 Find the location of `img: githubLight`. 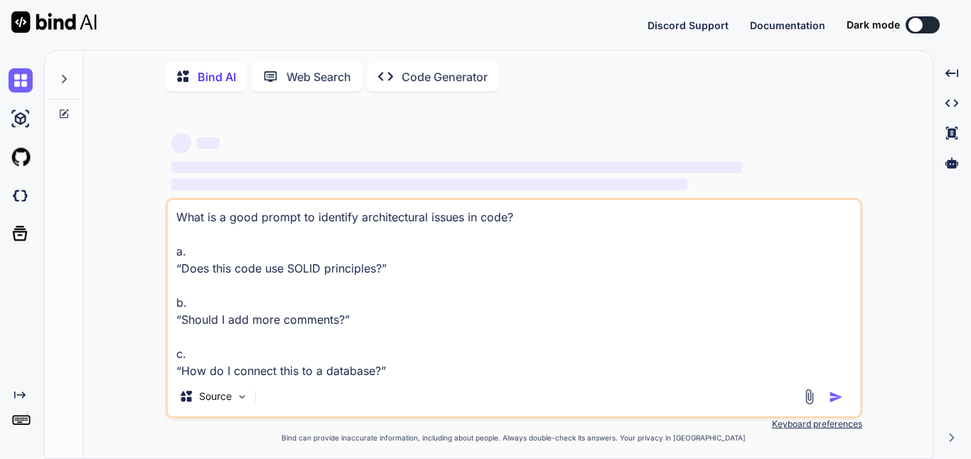

img: githubLight is located at coordinates (21, 157).